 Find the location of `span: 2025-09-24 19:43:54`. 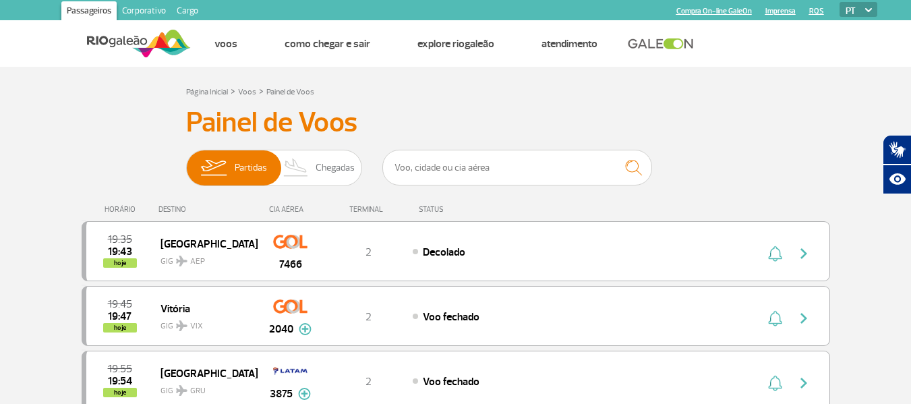

span: 2025-09-24 19:43:54 is located at coordinates (120, 252).